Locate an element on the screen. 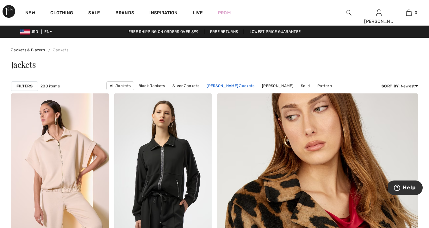  img: search the website is located at coordinates (349, 13).